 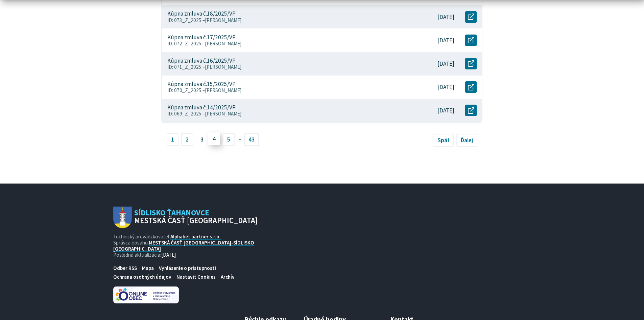 What do you see at coordinates (228, 276) in the screenshot?
I see `span: Archív` at bounding box center [228, 276].